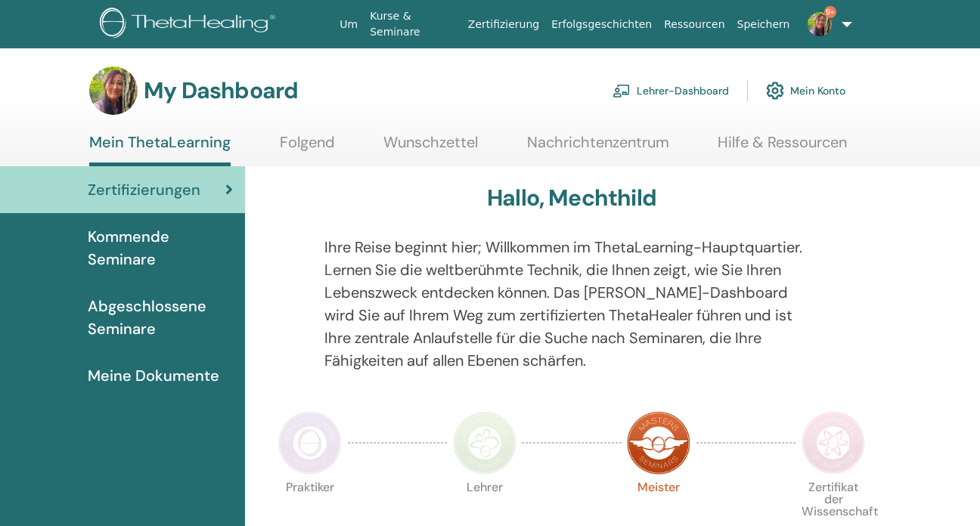  What do you see at coordinates (484, 443) in the screenshot?
I see `img: Instructor` at bounding box center [484, 443].